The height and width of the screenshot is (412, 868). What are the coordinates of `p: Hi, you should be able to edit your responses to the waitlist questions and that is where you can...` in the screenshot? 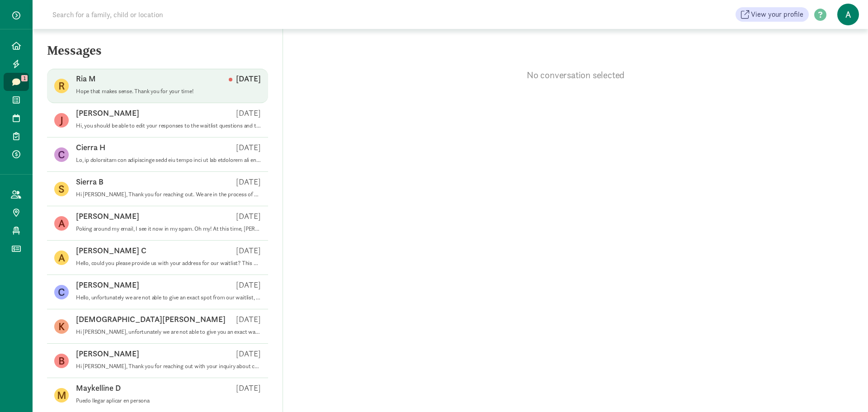 It's located at (168, 126).